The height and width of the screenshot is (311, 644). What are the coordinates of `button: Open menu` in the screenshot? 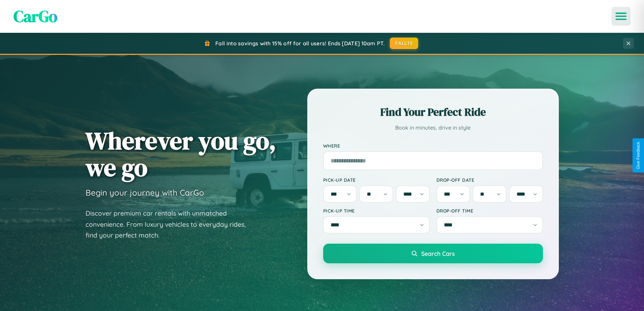 It's located at (621, 16).